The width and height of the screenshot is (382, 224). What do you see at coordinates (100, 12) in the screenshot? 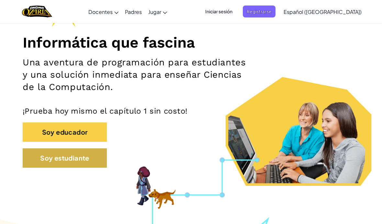
I see `span: Docentes` at bounding box center [100, 12].